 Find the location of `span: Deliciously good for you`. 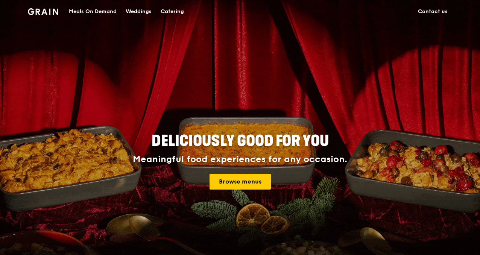

span: Deliciously good for you is located at coordinates (240, 141).